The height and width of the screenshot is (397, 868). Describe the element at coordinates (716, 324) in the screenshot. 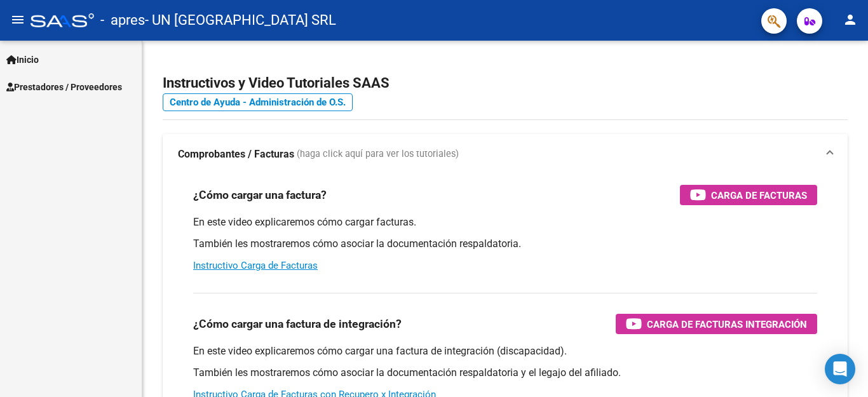

I see `button: Carga de Facturas Integración` at that location.